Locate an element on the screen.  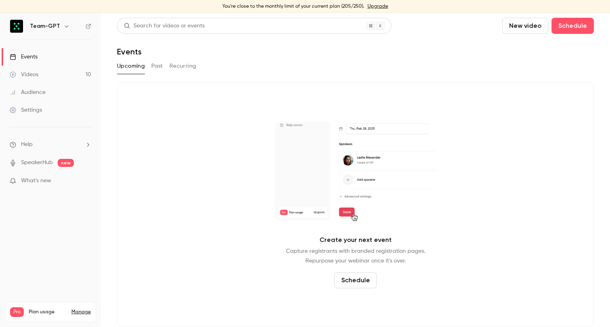
div: Audience is located at coordinates (27, 92).